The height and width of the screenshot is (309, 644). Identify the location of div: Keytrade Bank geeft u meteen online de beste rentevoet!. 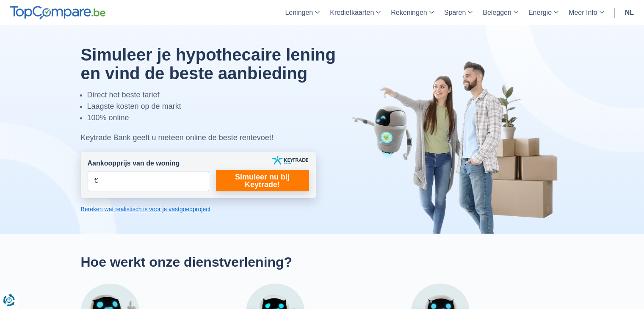
(219, 138).